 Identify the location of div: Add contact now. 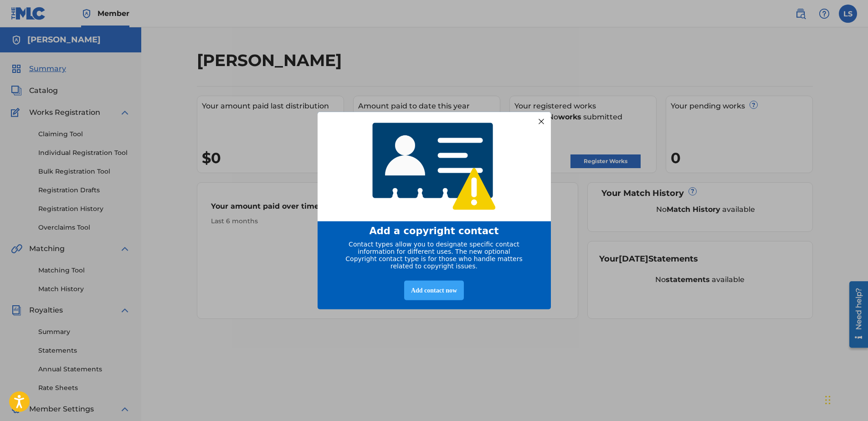
(434, 290).